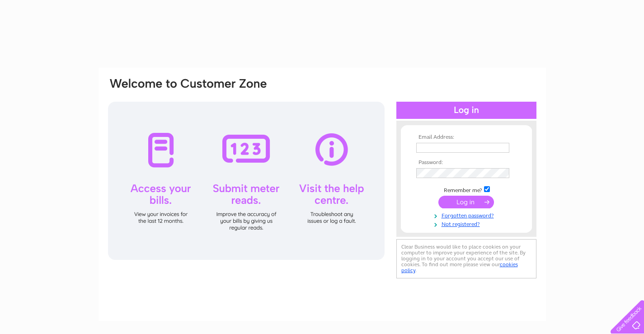 The height and width of the screenshot is (334, 644). I want to click on a: cookies policy, so click(460, 268).